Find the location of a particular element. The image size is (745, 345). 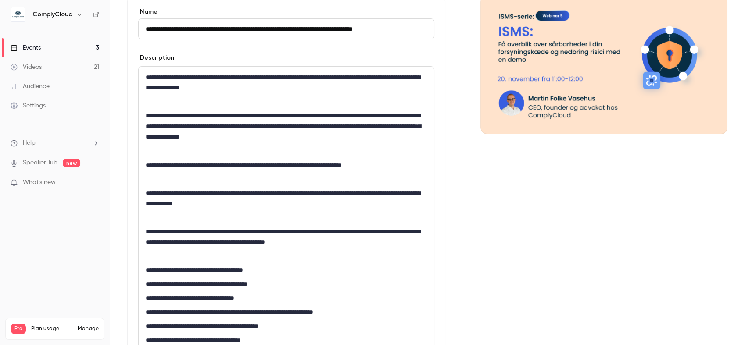

div: Audience is located at coordinates (30, 86).